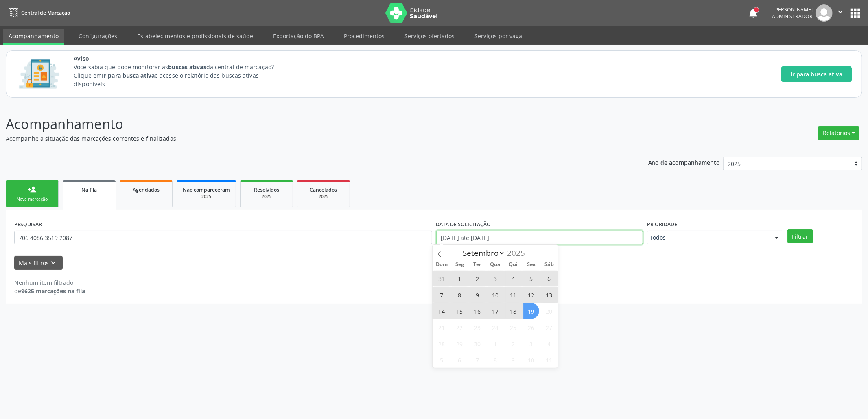 This screenshot has width=868, height=419. What do you see at coordinates (459, 343) in the screenshot?
I see `span: Setembro 29, 2025` at bounding box center [459, 343].